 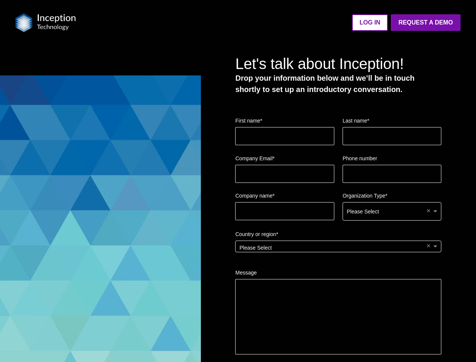 I want to click on a: LOG IN, so click(x=370, y=23).